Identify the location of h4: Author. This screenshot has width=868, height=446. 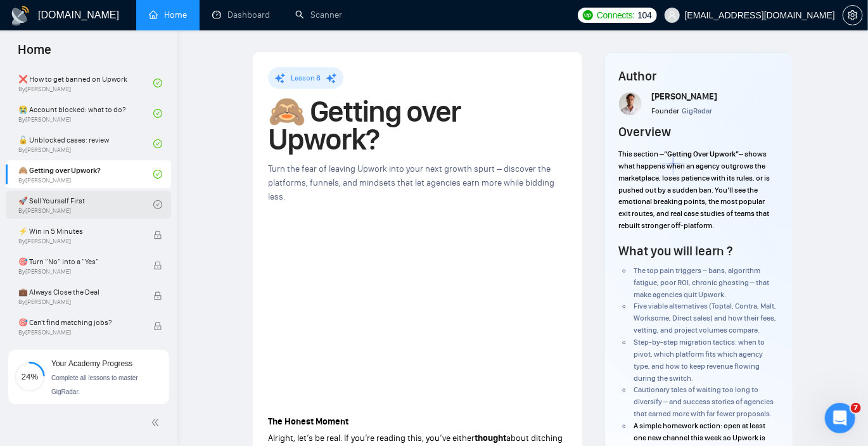
(699, 76).